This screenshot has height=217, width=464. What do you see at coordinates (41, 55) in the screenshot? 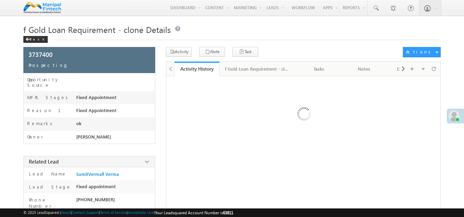
I see `span: 3737400` at bounding box center [41, 55].